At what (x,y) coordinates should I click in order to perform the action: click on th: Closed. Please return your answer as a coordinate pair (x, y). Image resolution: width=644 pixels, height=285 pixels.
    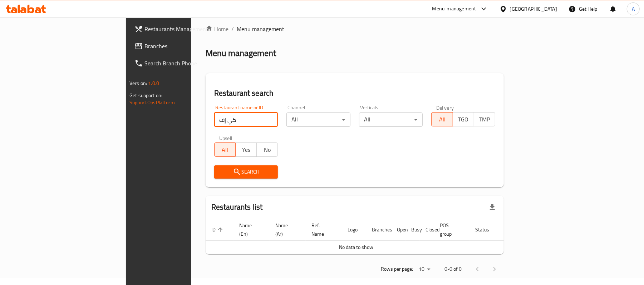
    Looking at the image, I should click on (427, 229).